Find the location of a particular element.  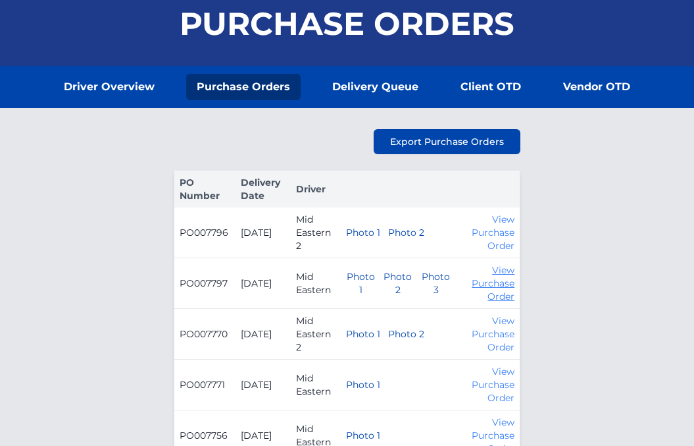

a: Delivery Queue is located at coordinates (375, 87).